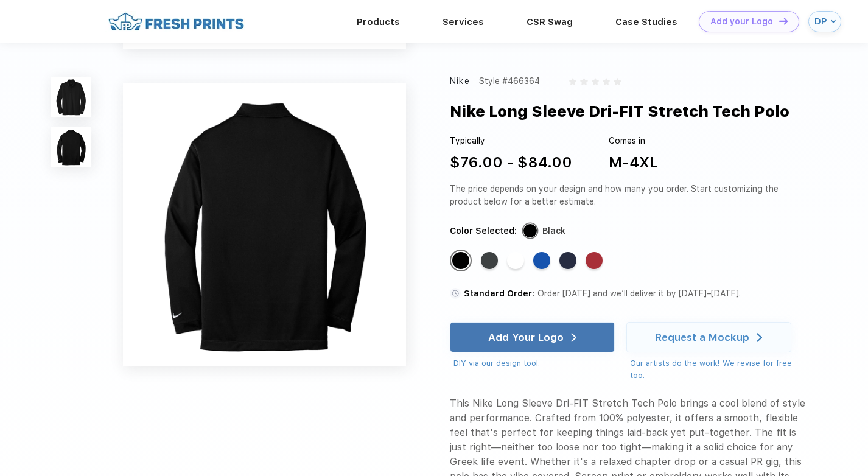 The width and height of the screenshot is (868, 476). I want to click on div: Request a Mockup, so click(702, 338).